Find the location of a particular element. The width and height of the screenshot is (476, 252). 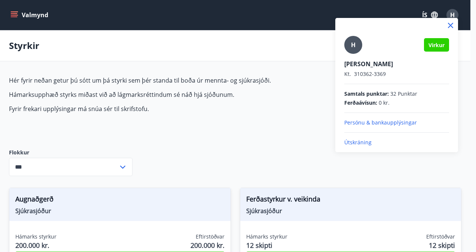

span: Ferðaávísun : is located at coordinates (361, 103).